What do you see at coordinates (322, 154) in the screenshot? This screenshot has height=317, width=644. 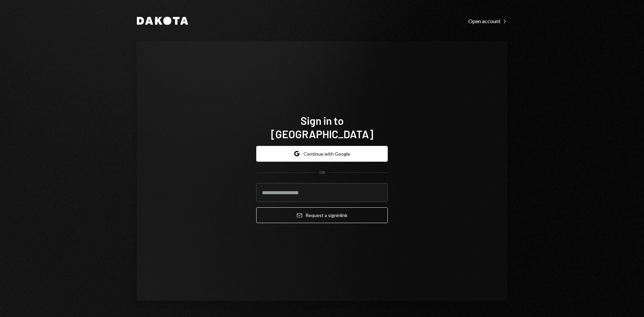 I see `button: Continue with Google` at bounding box center [322, 154].